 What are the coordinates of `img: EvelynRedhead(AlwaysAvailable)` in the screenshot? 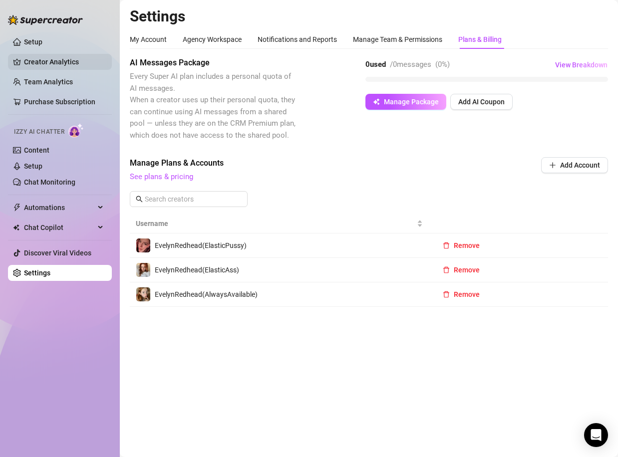 It's located at (143, 294).